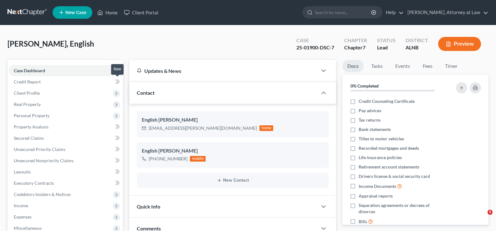 The width and height of the screenshot is (496, 231). What do you see at coordinates (22, 172) in the screenshot?
I see `span: Lawsuits` at bounding box center [22, 172].